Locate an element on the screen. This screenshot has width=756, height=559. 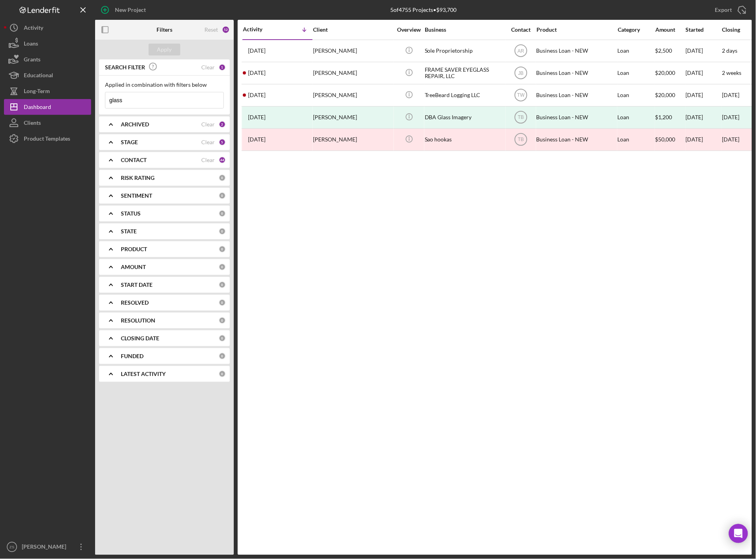
div: Contact is located at coordinates (521, 30).